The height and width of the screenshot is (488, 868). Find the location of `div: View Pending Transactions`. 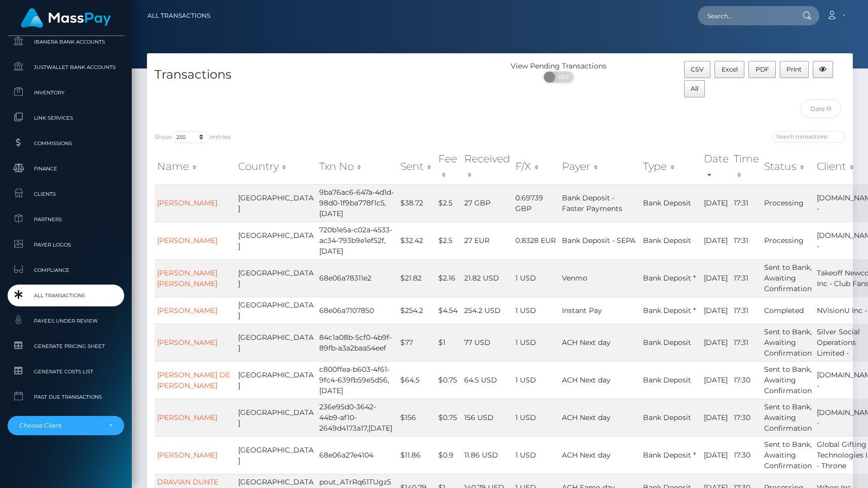

div: View Pending Transactions is located at coordinates (559, 66).